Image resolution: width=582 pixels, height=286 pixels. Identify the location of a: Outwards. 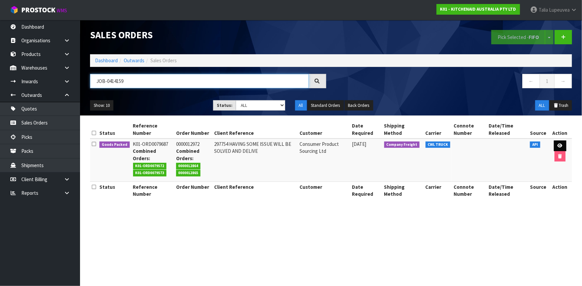
(134, 60).